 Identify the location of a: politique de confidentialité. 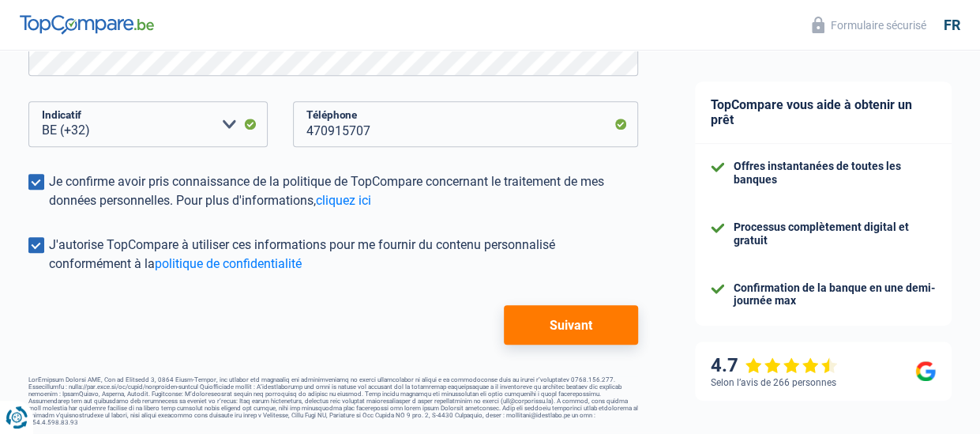
(228, 263).